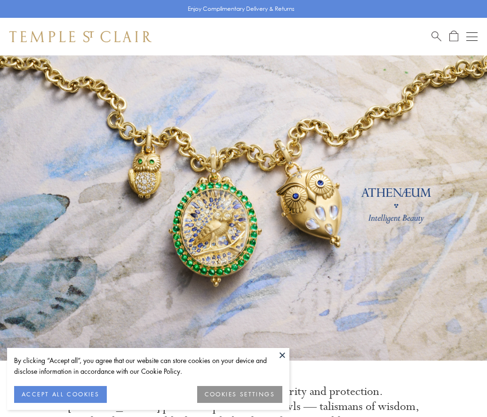 The image size is (487, 417). I want to click on div: By clicking “Accept all”, you agree that our website can store cookies on your device and disclos..., so click(148, 366).